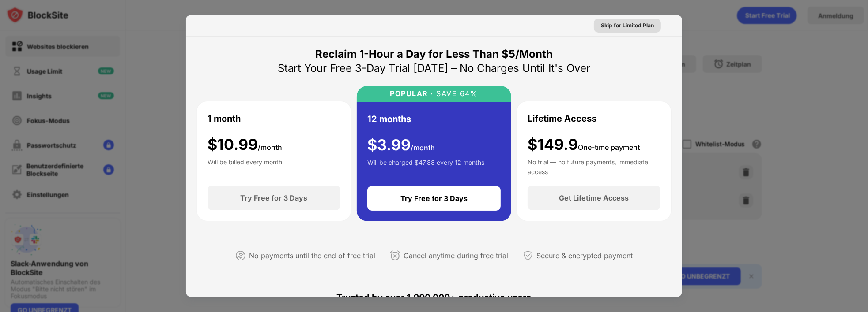 The height and width of the screenshot is (312, 868). I want to click on div: $ 10.99, so click(245, 145).